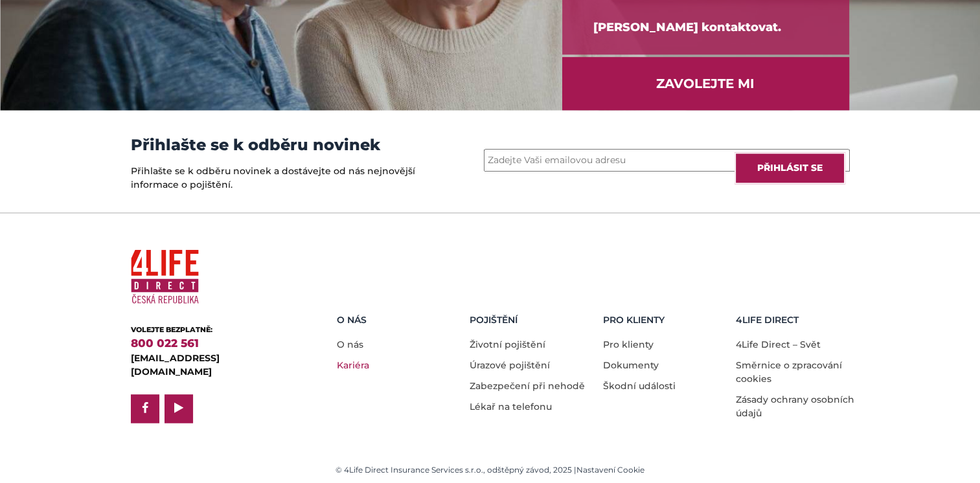 The width and height of the screenshot is (980, 483). I want to click on a: O nás, so click(350, 344).